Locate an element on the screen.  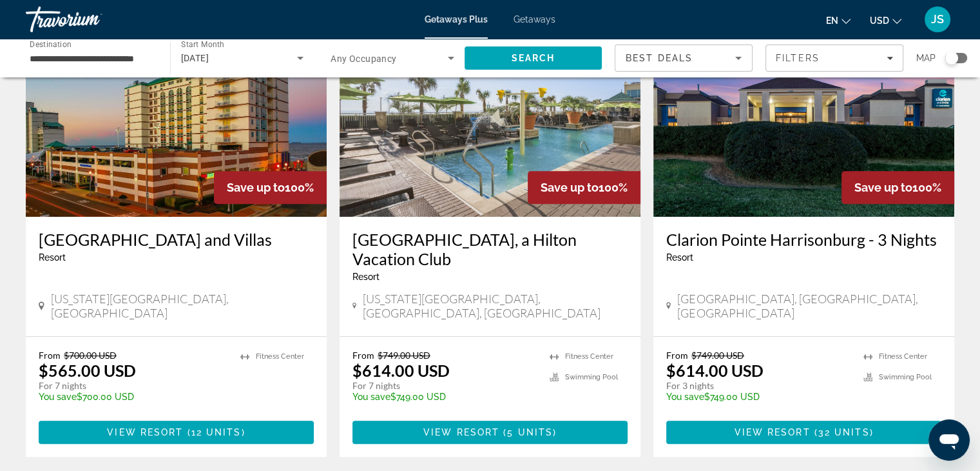
span: Map is located at coordinates (926, 58).